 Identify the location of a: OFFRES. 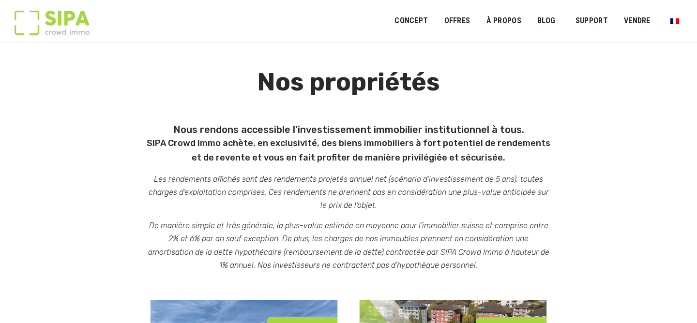
(457, 21).